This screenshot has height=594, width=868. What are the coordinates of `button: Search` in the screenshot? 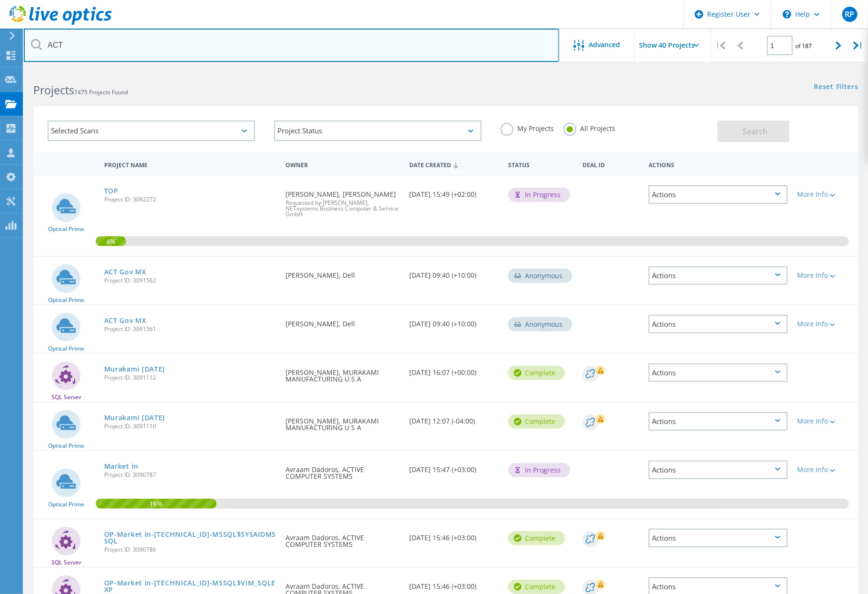 It's located at (753, 131).